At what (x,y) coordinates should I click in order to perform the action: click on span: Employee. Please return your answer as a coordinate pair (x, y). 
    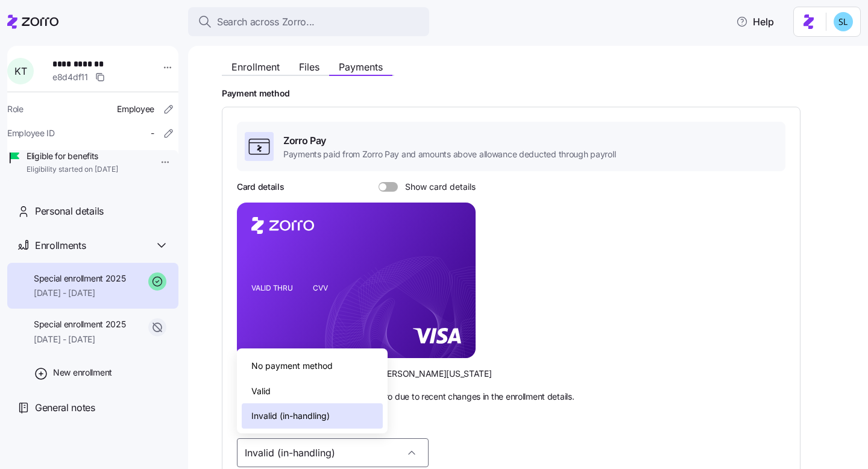
    Looking at the image, I should click on (136, 109).